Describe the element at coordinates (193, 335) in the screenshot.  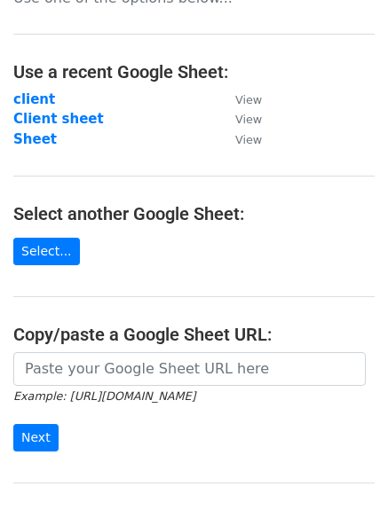
I see `h4: Copy/paste a Google Sheet URL:` at that location.